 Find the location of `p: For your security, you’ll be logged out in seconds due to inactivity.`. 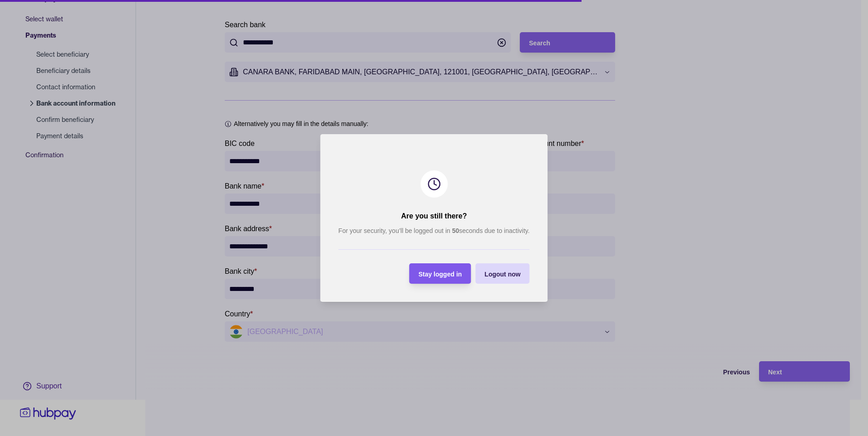

p: For your security, you’ll be logged out in seconds due to inactivity. is located at coordinates (434, 231).